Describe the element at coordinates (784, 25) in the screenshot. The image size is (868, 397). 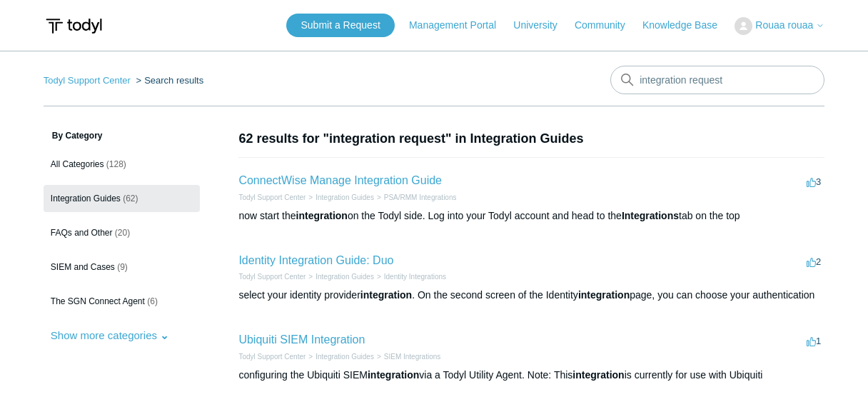
I see `span: Rouaa rouaa` at that location.